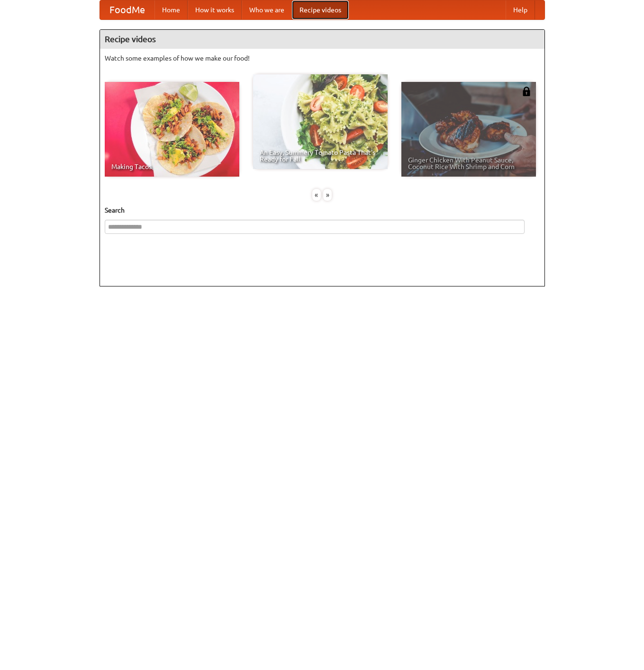 The width and height of the screenshot is (644, 670). What do you see at coordinates (320, 121) in the screenshot?
I see `a: An Easy, Summery Tomato Pasta That's Ready for Fall` at bounding box center [320, 121].